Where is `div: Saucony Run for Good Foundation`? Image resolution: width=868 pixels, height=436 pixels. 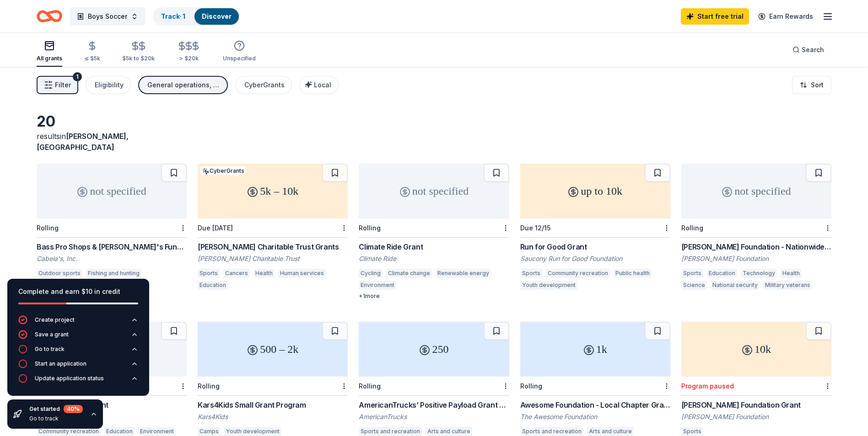
div: Saucony Run for Good Foundation is located at coordinates (596, 259).